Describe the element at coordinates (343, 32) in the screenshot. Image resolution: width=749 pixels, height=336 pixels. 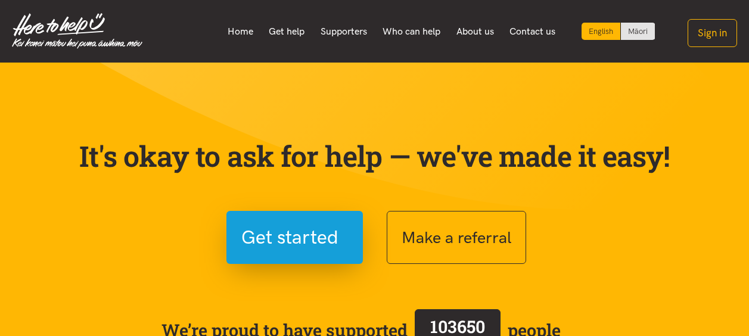
I see `a: Supporters` at that location.